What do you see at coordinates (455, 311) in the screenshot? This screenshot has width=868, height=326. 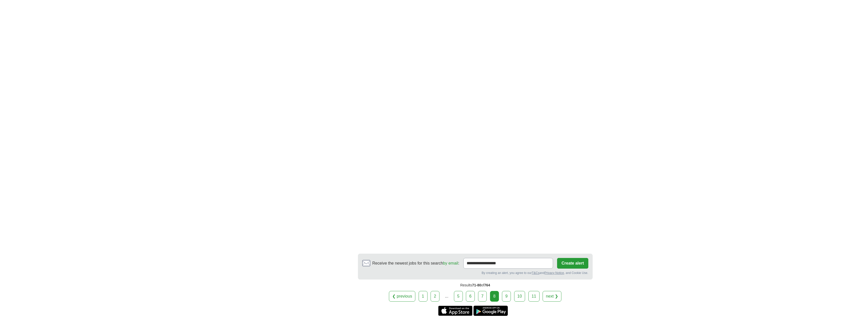 I see `a: Get the iPhone app` at bounding box center [455, 311].